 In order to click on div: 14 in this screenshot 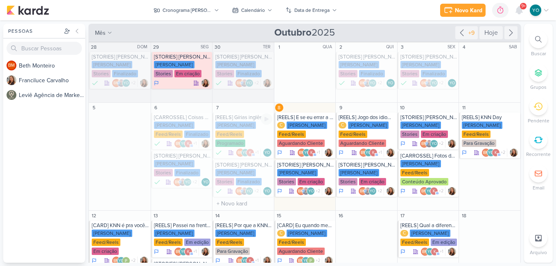, I will do `click(217, 216)`.